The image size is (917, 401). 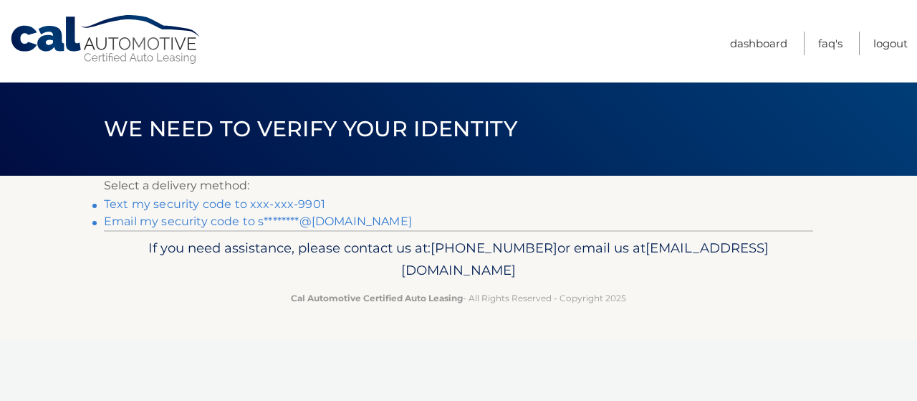 I want to click on p: If you need assistance, please contact us at: or email us at, so click(x=459, y=259).